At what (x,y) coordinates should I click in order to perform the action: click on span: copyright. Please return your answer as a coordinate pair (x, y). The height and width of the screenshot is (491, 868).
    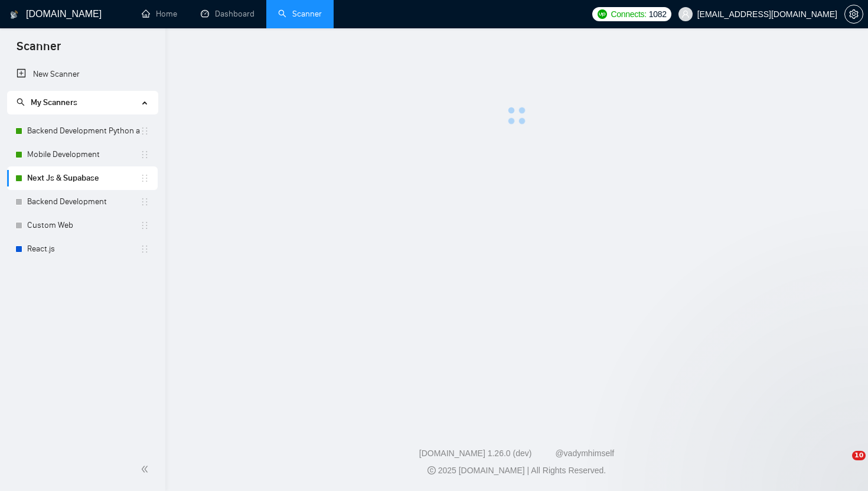
    Looking at the image, I should click on (432, 470).